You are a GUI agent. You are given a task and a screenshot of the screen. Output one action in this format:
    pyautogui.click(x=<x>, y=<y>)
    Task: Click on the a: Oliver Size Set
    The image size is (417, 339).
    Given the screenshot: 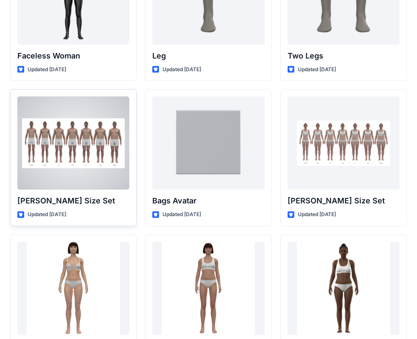 What is the action you would take?
    pyautogui.click(x=73, y=143)
    